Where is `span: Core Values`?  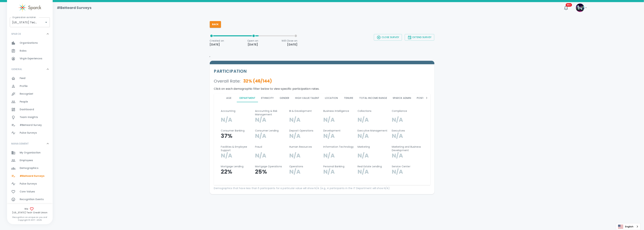
span: Core Values is located at coordinates (28, 192).